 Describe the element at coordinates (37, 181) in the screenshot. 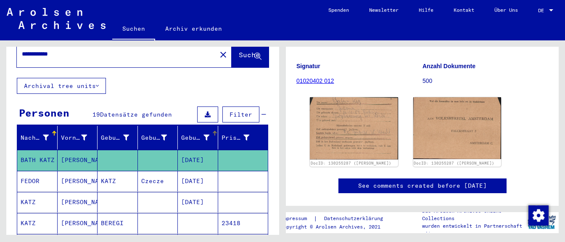

I see `mat-cell: FEDOR` at that location.